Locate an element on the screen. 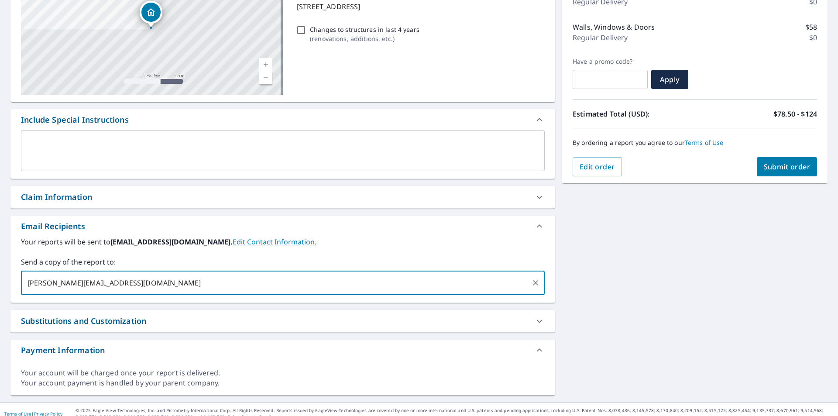 Image resolution: width=838 pixels, height=416 pixels. div: Dropped pin, building 1, Residential property, 3009 Valley Oaks Dr Imperial, MO 63052 is located at coordinates (151, 14).